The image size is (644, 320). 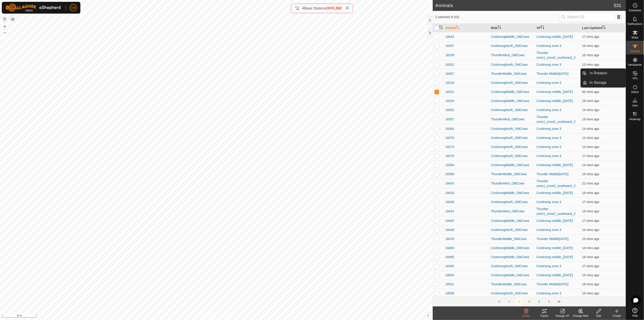 I want to click on th: Last Updated, so click(x=603, y=28).